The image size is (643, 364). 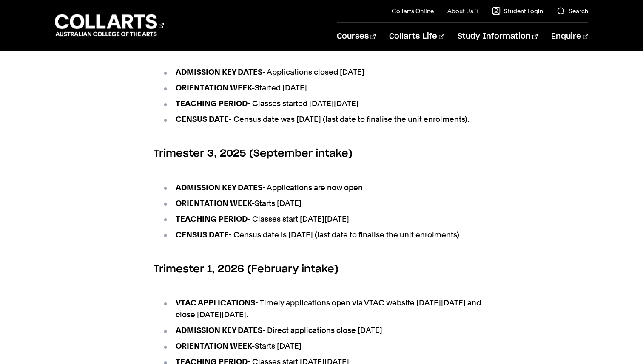 I want to click on a: Search, so click(x=572, y=11).